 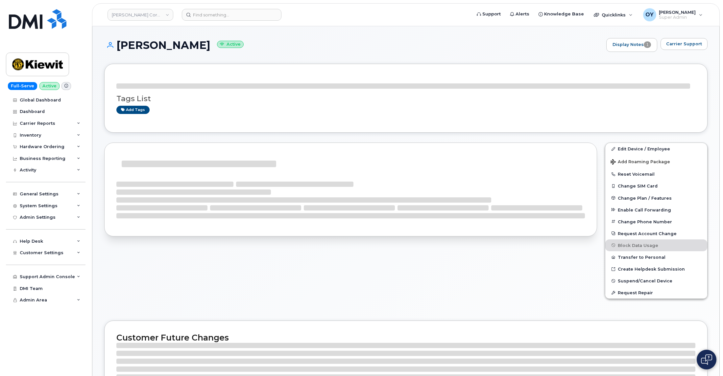 What do you see at coordinates (632, 45) in the screenshot?
I see `a: Display Notes1` at bounding box center [632, 45].